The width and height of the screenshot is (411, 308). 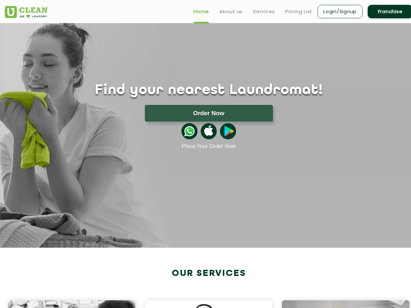 What do you see at coordinates (201, 12) in the screenshot?
I see `a: Home` at bounding box center [201, 12].